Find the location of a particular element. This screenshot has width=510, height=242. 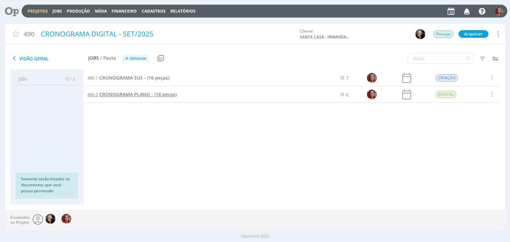

a: Mídia is located at coordinates (101, 11).